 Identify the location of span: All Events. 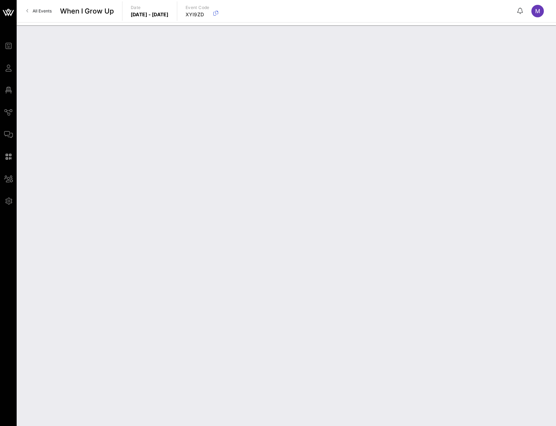
(42, 11).